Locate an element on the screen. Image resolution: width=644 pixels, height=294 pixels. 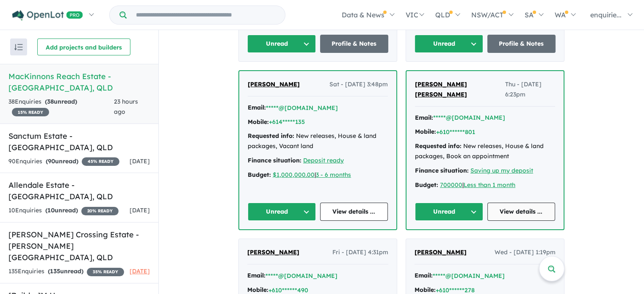
div: 135 Enquir ies is located at coordinates (66, 271).